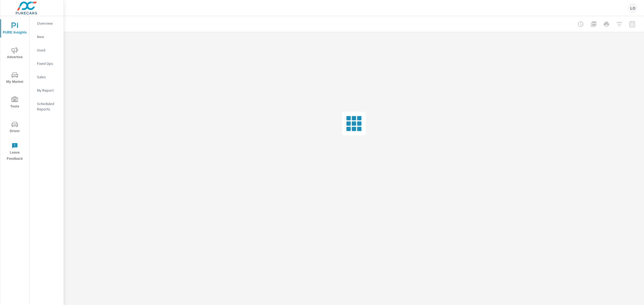 This screenshot has height=305, width=644. I want to click on p: Fixed Ops, so click(48, 64).